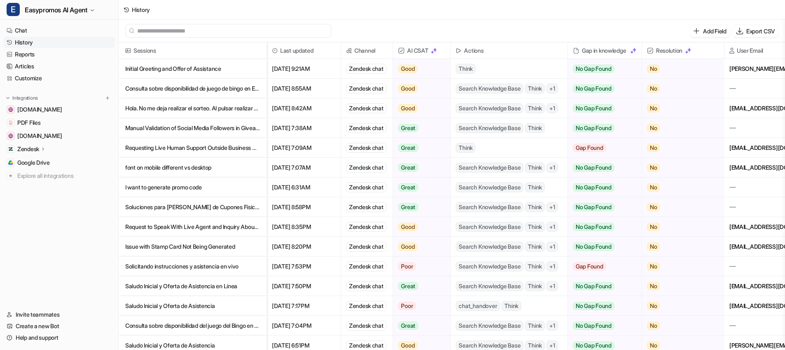  Describe the element at coordinates (22, 98) in the screenshot. I see `button: Integrations` at that location.